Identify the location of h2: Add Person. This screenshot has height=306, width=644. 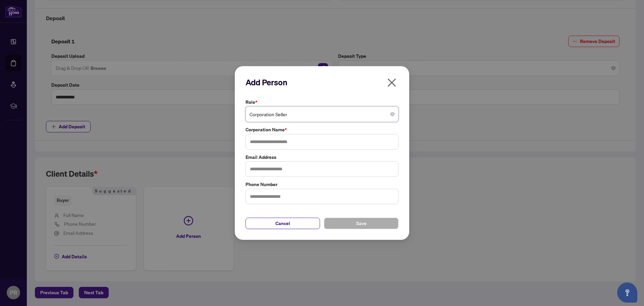
(322, 83).